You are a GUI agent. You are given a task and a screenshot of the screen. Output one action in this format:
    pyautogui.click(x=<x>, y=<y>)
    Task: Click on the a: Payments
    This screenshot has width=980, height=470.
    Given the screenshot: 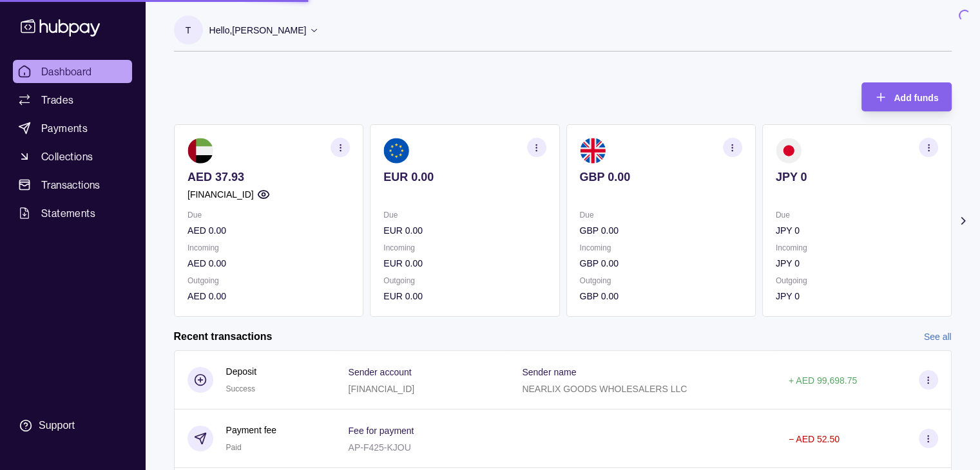 What is the action you would take?
    pyautogui.click(x=72, y=128)
    